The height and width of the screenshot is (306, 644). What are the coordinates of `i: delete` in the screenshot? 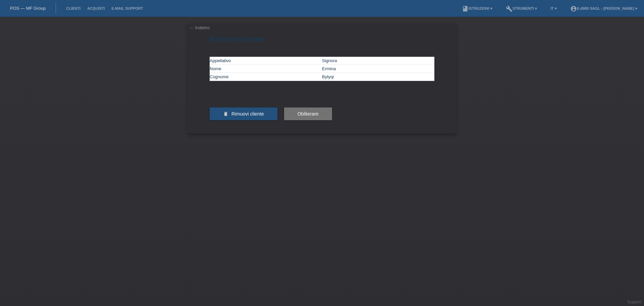 It's located at (226, 114).